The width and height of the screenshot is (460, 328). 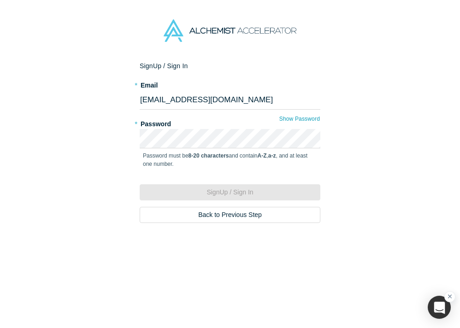 I want to click on button: Back to Previous Step, so click(x=230, y=215).